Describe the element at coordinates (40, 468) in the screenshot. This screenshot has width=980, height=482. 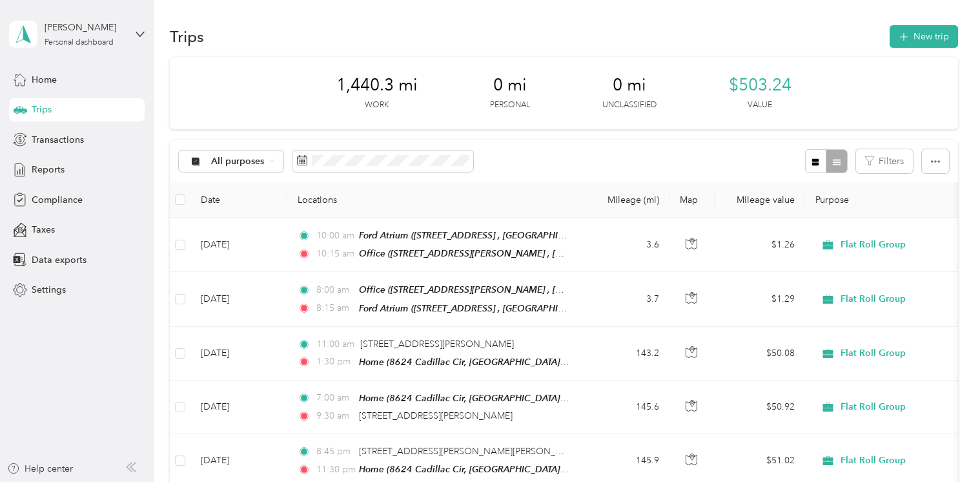
I see `button: Help center` at that location.